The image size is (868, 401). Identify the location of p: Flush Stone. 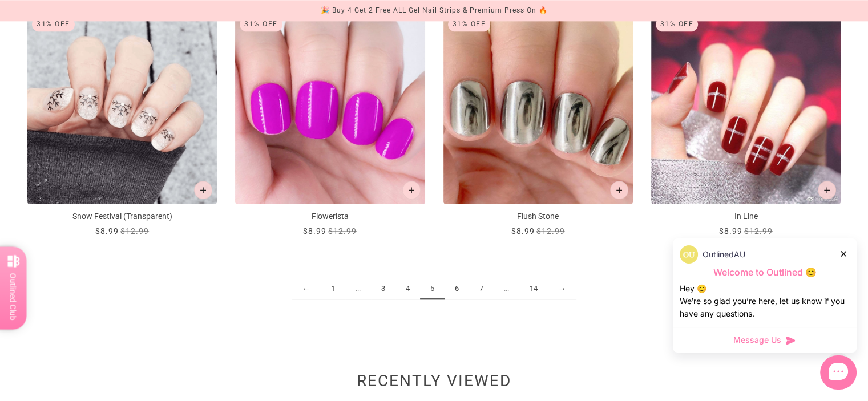
(538, 216).